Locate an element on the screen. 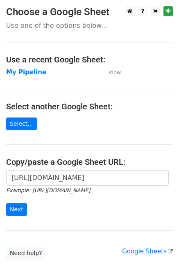 Image resolution: width=179 pixels, height=275 pixels. a: Select... is located at coordinates (21, 124).